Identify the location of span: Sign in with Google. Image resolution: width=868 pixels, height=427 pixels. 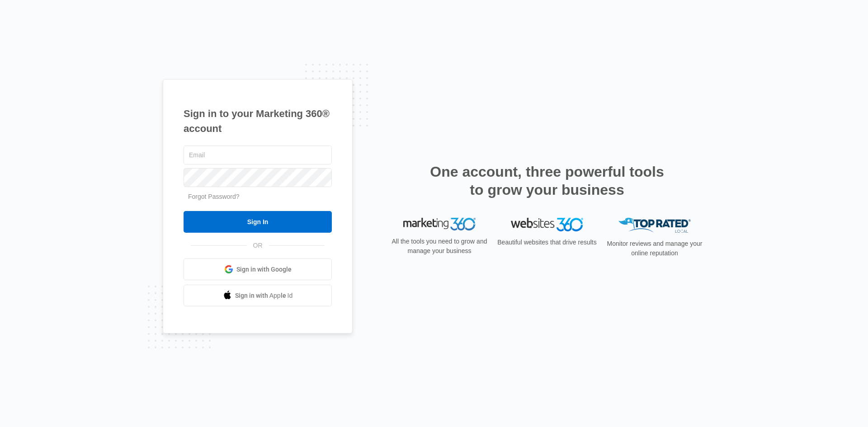
(264, 269).